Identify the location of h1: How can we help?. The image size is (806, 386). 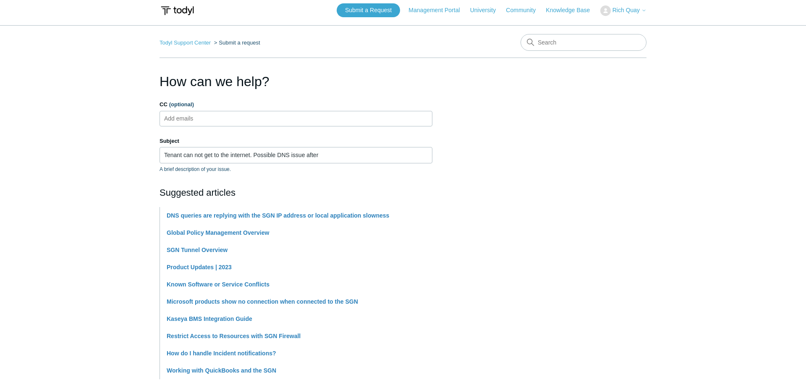
(296, 81).